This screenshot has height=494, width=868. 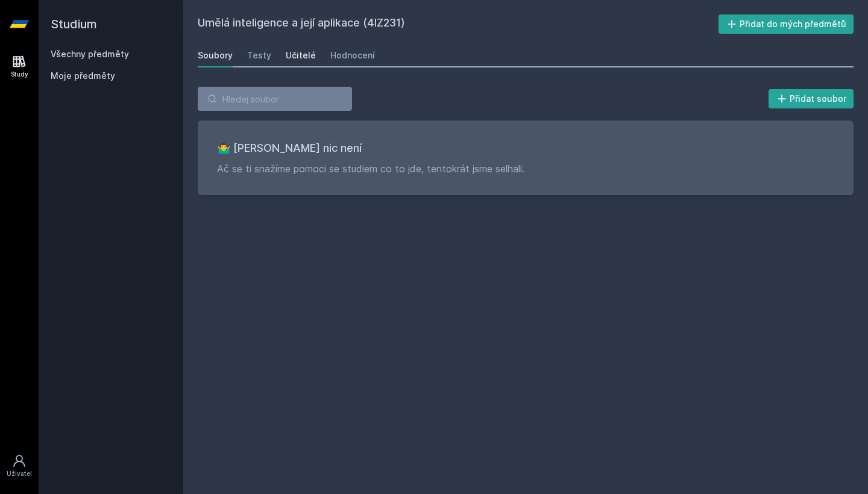 I want to click on span: Moje předměty, so click(x=83, y=76).